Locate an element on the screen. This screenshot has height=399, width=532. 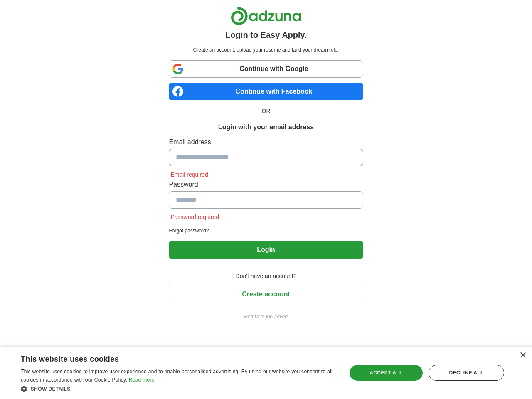
a: Create account is located at coordinates (265, 293).